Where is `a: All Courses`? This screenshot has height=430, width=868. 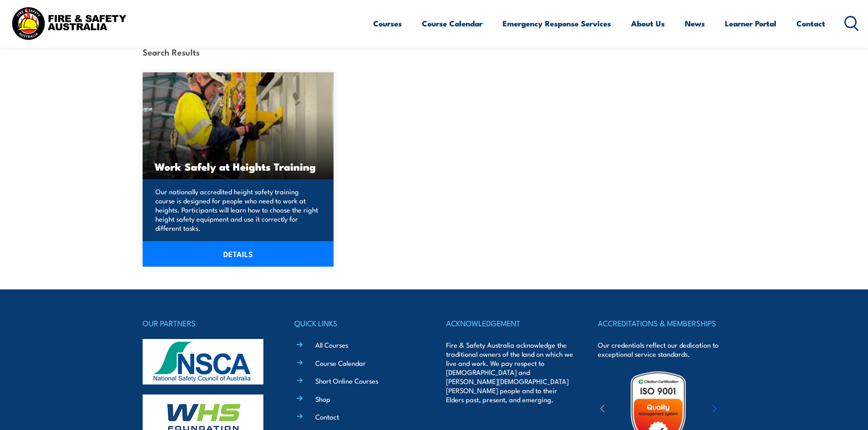
a: All Courses is located at coordinates (332, 345).